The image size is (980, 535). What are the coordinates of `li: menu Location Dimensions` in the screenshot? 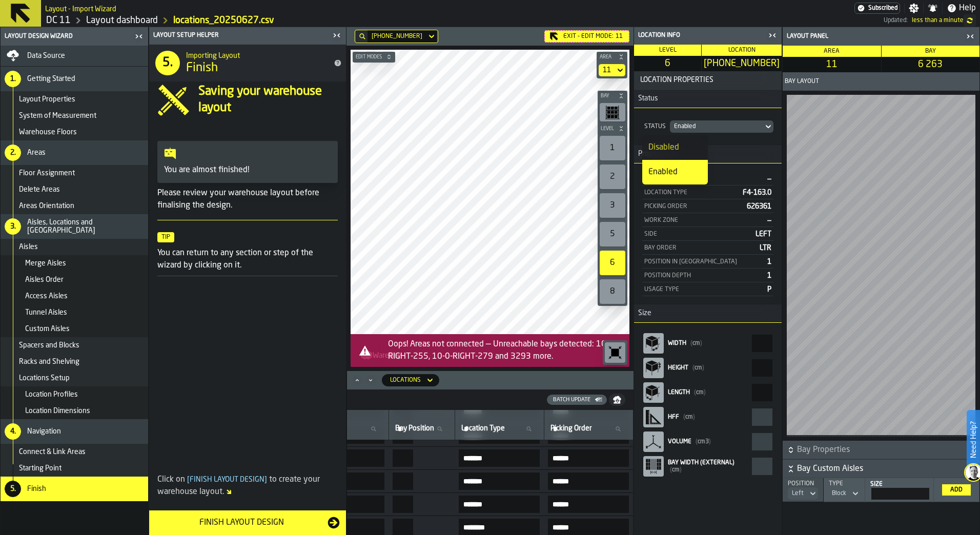 It's located at (74, 411).